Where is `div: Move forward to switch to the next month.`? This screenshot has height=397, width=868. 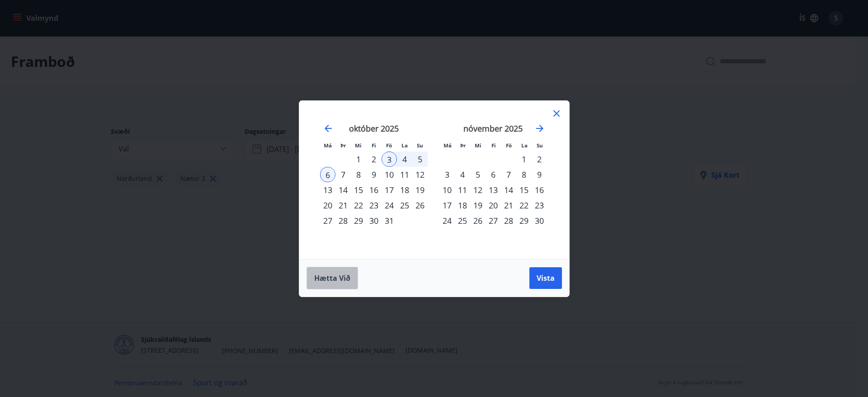 div: Move forward to switch to the next month. is located at coordinates (539, 128).